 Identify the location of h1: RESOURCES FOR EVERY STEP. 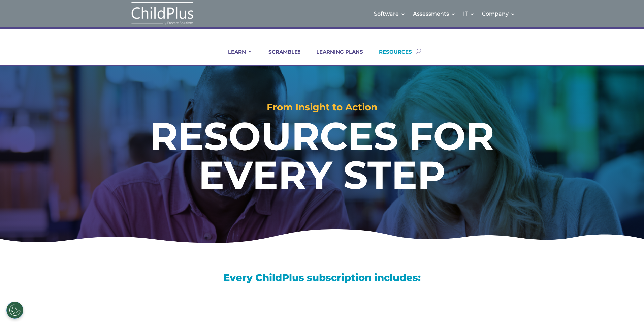
(322, 157).